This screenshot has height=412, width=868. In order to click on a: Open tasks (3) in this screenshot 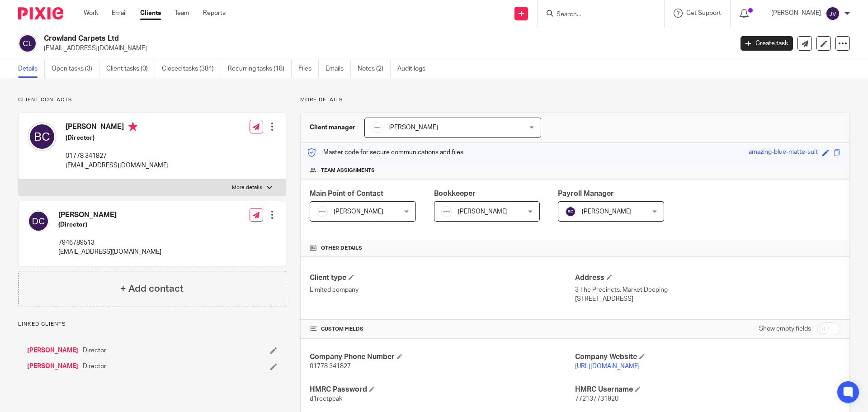, I will do `click(76, 68)`.